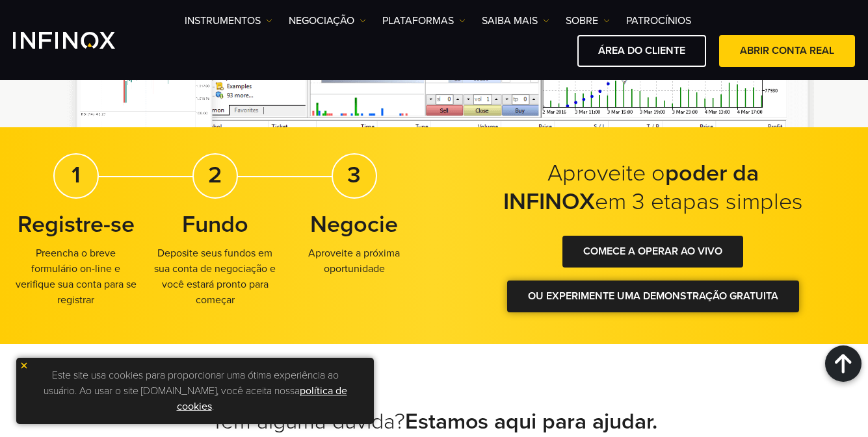 The width and height of the screenshot is (868, 437). What do you see at coordinates (214, 174) in the screenshot?
I see `strong: 2` at bounding box center [214, 174].